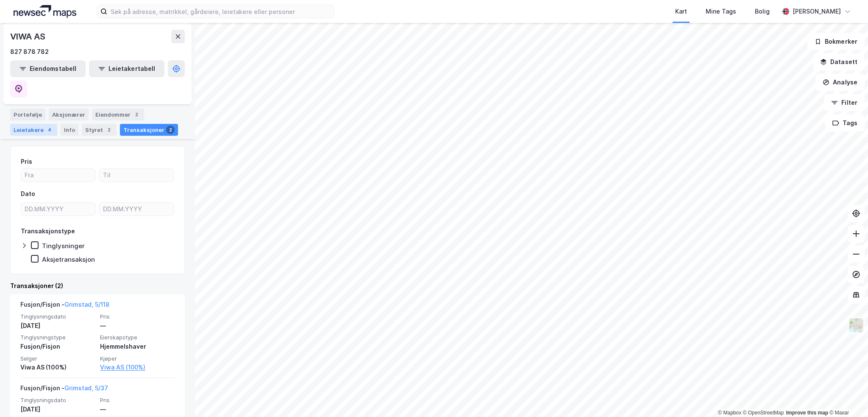 The image size is (868, 417). I want to click on button: Leietakertabell, so click(127, 69).